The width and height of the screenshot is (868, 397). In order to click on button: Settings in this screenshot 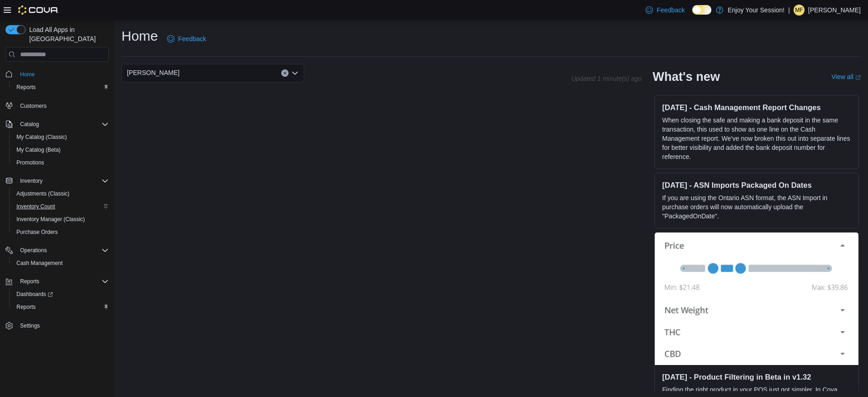, I will do `click(57, 325)`.